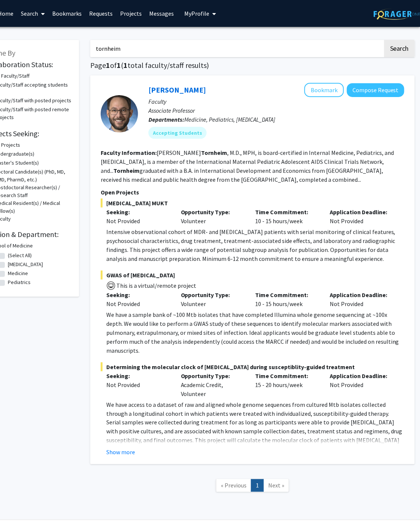  Describe the element at coordinates (276, 485) in the screenshot. I see `a: Next Page` at that location.